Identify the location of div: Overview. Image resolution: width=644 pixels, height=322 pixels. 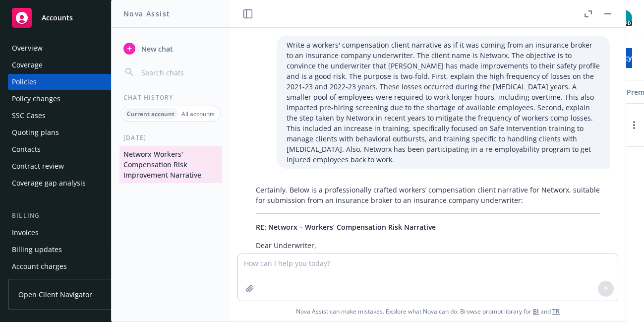
(27, 48).